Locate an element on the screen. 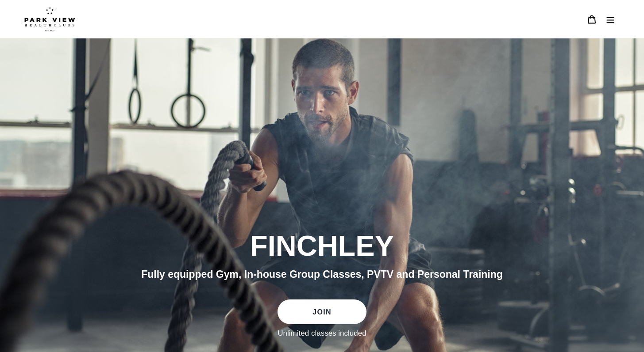 The height and width of the screenshot is (352, 644). h2: FINCHLEY is located at coordinates (322, 247).